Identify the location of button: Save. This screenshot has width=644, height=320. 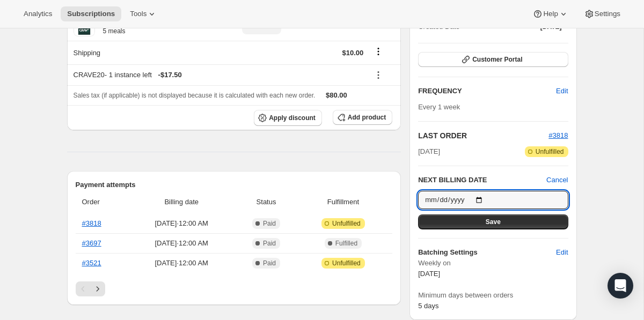
(492, 222).